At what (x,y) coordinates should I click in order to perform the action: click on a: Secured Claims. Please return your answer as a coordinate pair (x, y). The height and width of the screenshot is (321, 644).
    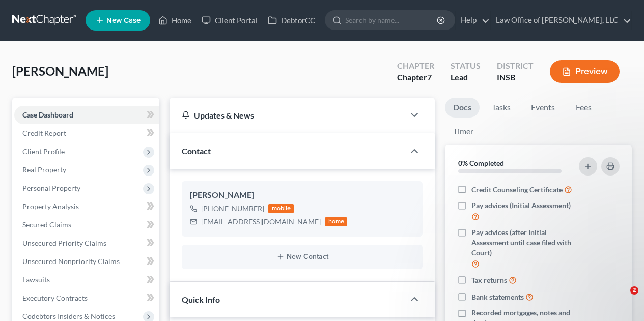
    Looking at the image, I should click on (86, 225).